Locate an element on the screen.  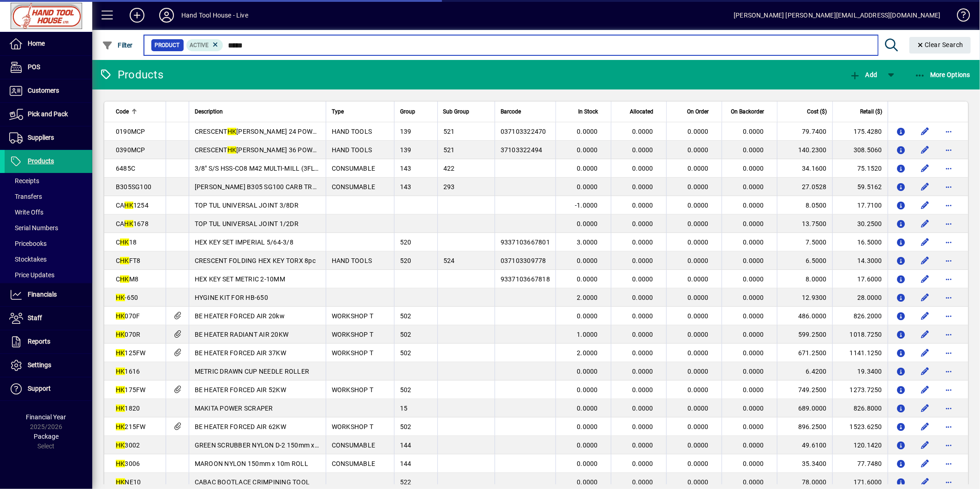
a: Knowledge Base is located at coordinates (959, 17).